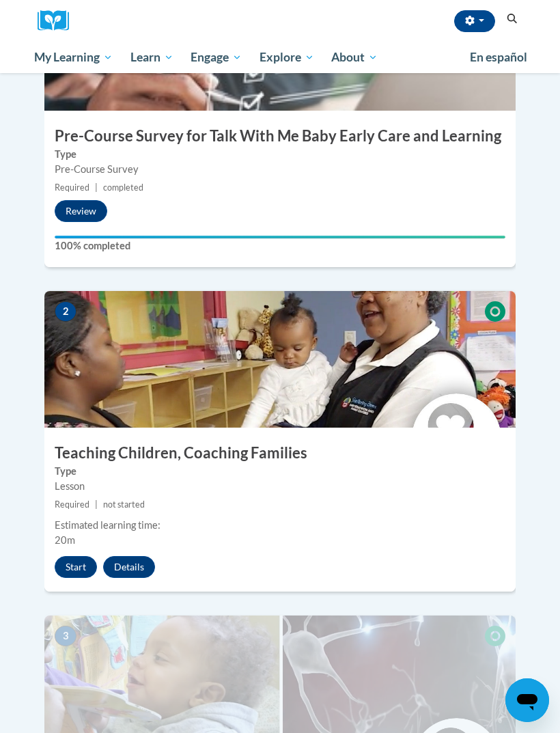 The image size is (560, 733). What do you see at coordinates (354, 57) in the screenshot?
I see `span: About` at bounding box center [354, 57].